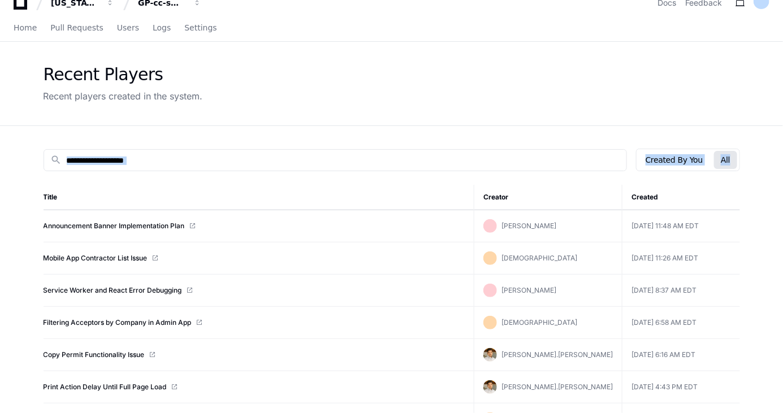 The width and height of the screenshot is (783, 413). Describe the element at coordinates (674, 160) in the screenshot. I see `button: Created By You` at that location.